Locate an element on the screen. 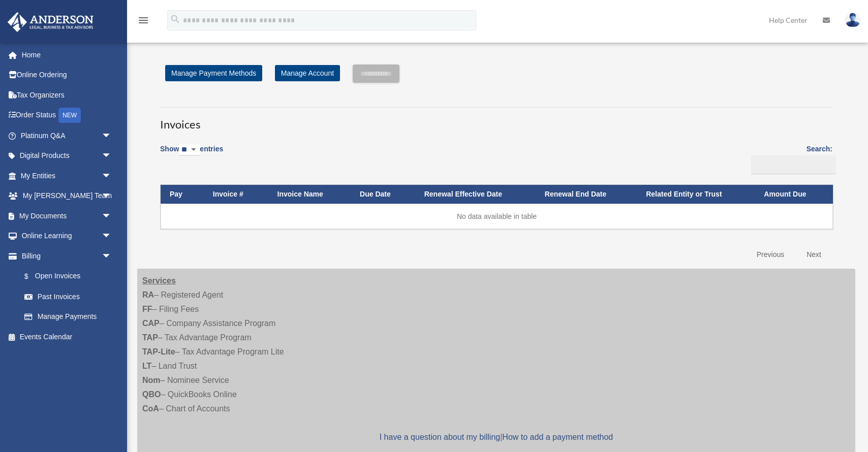  label: Search: is located at coordinates (790, 159).